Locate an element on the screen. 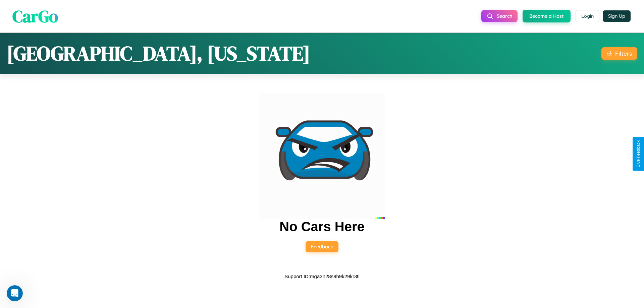 This screenshot has width=644, height=308. button: Filters is located at coordinates (619, 53).